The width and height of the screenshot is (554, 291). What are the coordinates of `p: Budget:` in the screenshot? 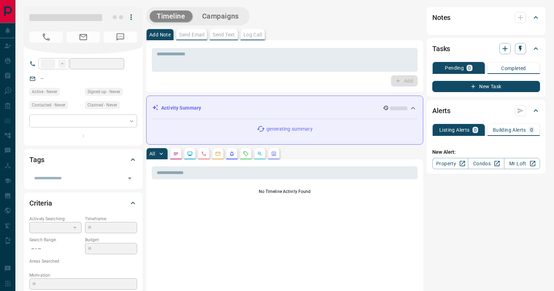 It's located at (111, 240).